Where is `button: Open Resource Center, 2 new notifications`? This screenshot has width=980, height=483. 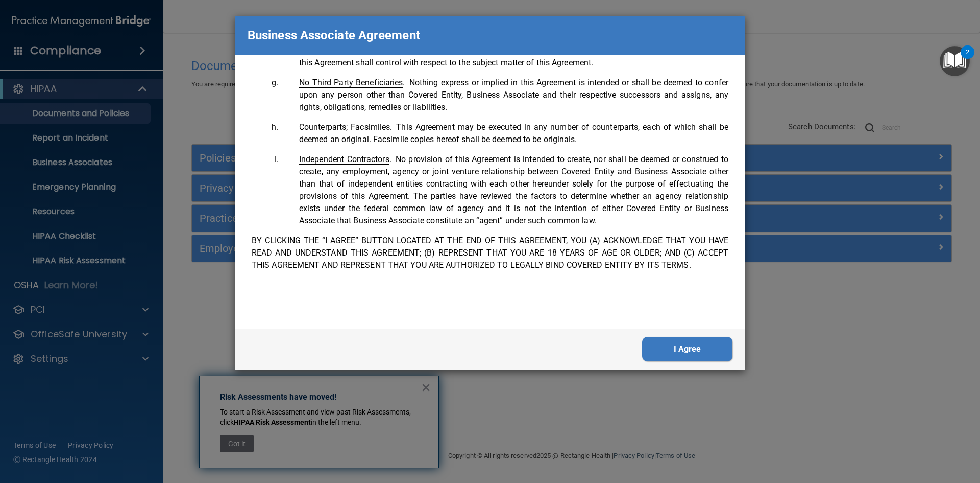
button: Open Resource Center, 2 new notifications is located at coordinates (955, 60).